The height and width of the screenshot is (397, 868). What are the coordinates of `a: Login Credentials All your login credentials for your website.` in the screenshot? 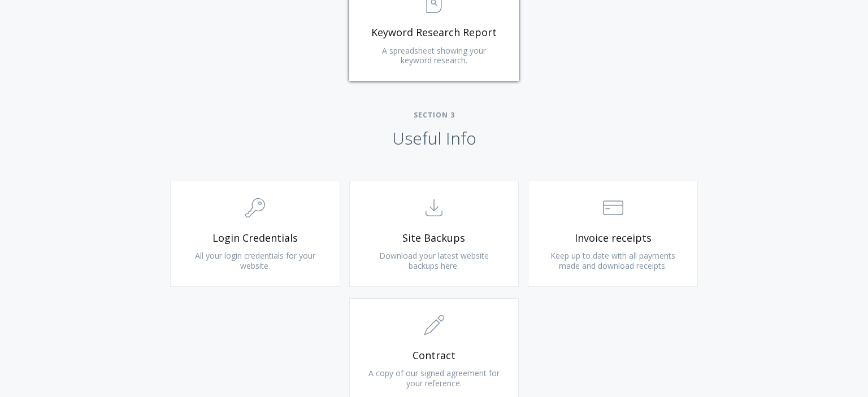 It's located at (255, 234).